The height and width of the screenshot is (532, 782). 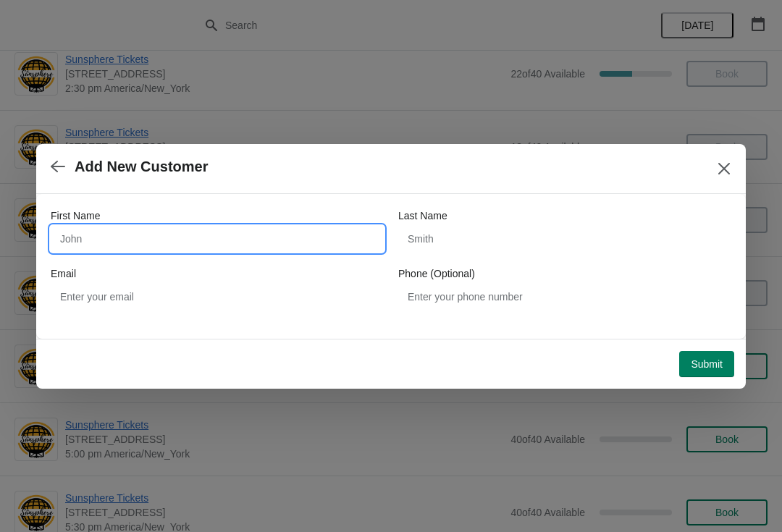 I want to click on label: Last Name, so click(x=423, y=215).